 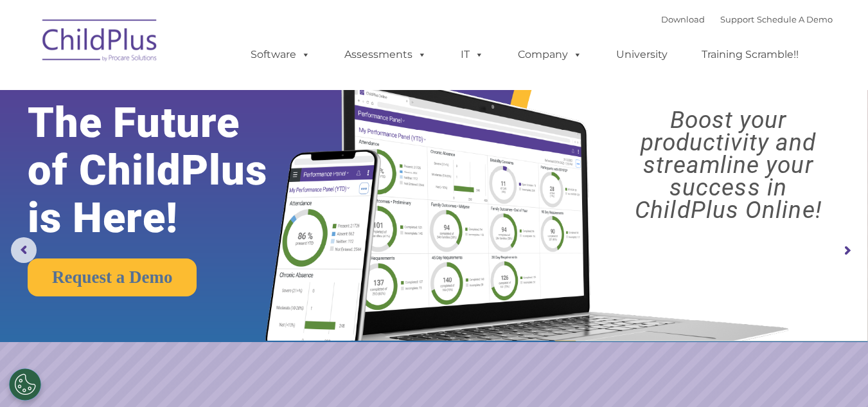 What do you see at coordinates (198, 89) in the screenshot?
I see `span: Last name` at bounding box center [198, 89].